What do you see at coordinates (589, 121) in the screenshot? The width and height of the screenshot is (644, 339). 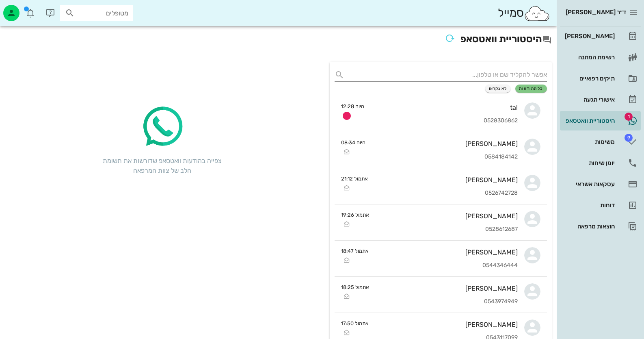 I see `div: היסטוריית וואטסאפ` at bounding box center [589, 121].